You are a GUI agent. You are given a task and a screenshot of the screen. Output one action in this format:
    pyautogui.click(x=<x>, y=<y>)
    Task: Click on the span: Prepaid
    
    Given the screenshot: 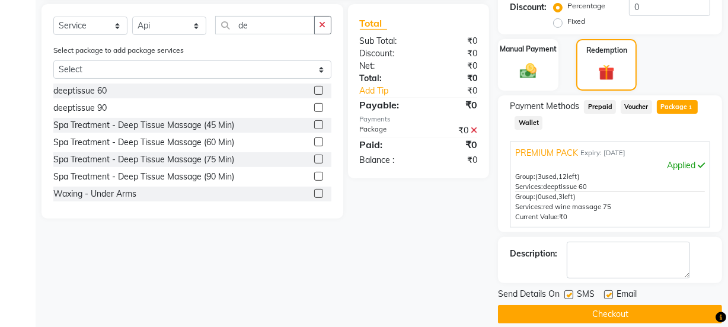 What is the action you would take?
    pyautogui.click(x=600, y=107)
    